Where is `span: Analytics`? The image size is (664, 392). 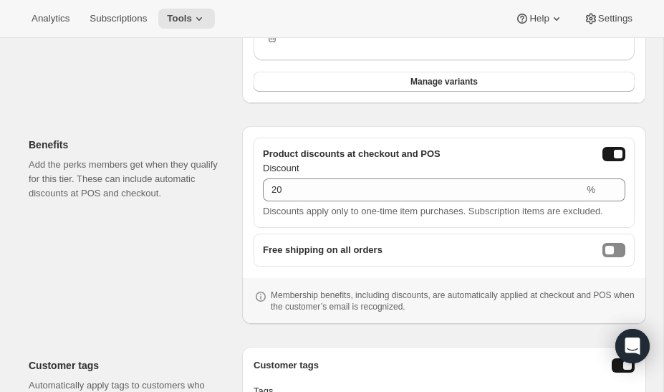 span: Analytics is located at coordinates (50, 19).